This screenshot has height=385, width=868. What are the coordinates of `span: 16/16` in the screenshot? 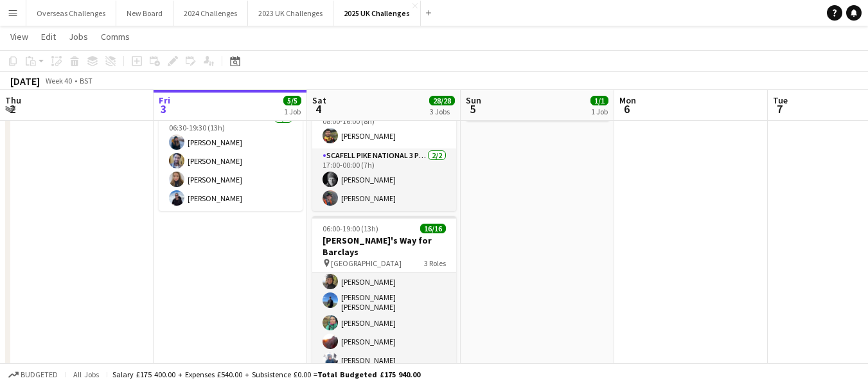 It's located at (433, 228).